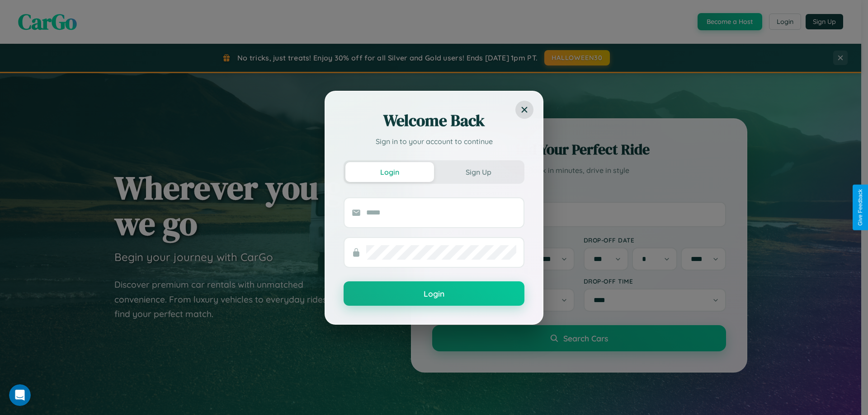 This screenshot has width=868, height=415. Describe the element at coordinates (434, 142) in the screenshot. I see `p: Sign in to your account to continue` at that location.